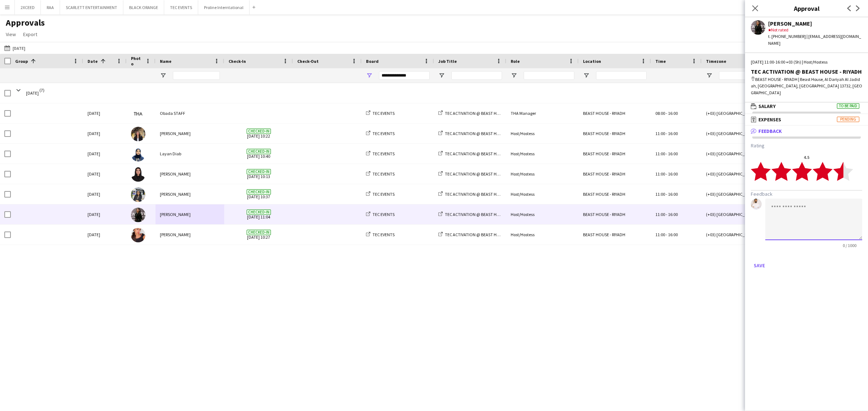  Describe the element at coordinates (621, 76) in the screenshot. I see `input: Location Filter Input` at that location.